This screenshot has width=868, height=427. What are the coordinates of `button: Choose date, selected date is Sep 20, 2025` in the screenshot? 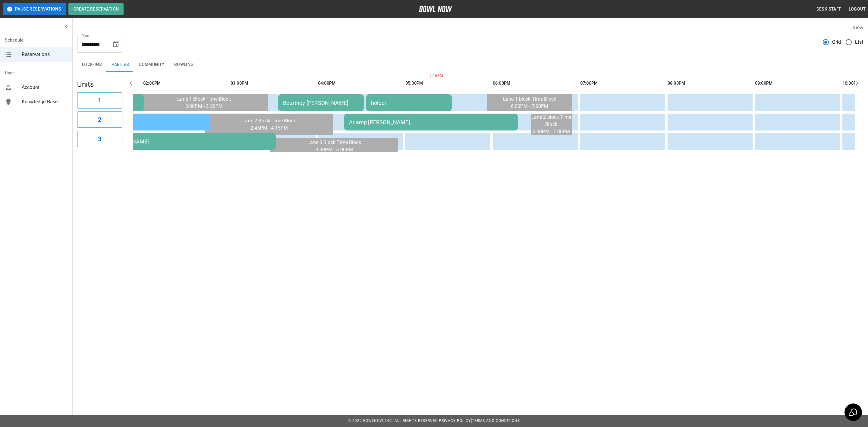 It's located at (116, 44).